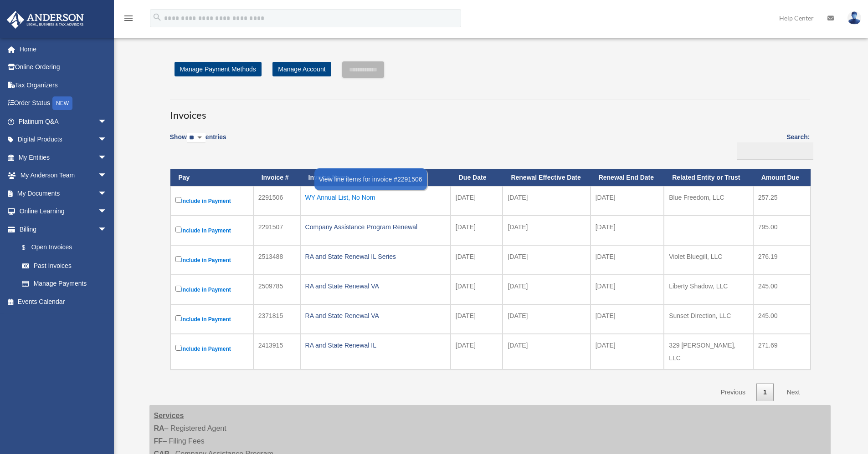 The height and width of the screenshot is (454, 868). Describe the element at coordinates (277, 201) in the screenshot. I see `td: 2291506` at that location.